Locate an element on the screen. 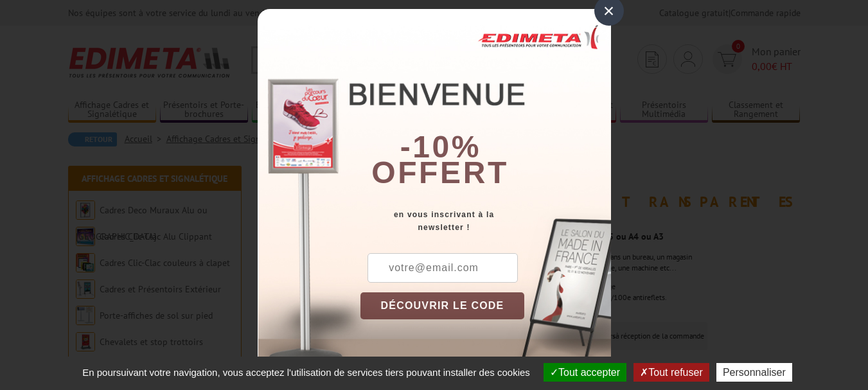  input: votre@email.com is located at coordinates (443, 268).